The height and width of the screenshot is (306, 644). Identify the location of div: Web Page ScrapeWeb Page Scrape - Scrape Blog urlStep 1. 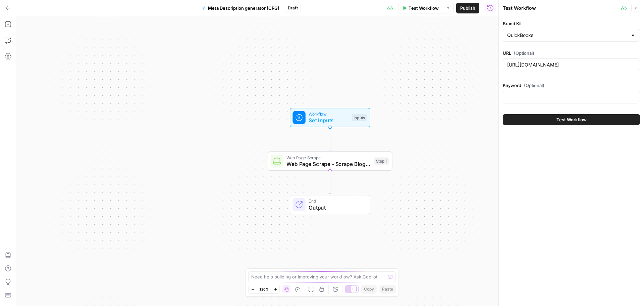
(330, 161).